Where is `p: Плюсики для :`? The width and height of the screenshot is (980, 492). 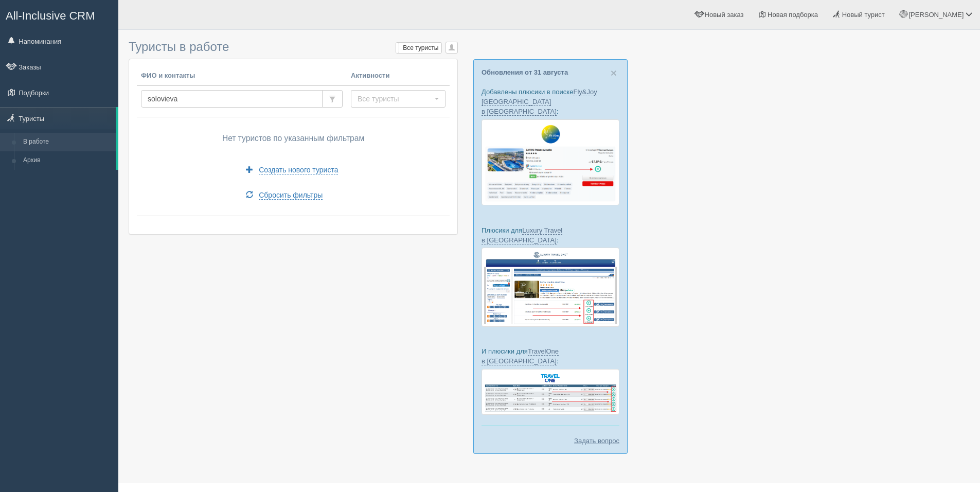 p: Плюсики для : is located at coordinates (551, 235).